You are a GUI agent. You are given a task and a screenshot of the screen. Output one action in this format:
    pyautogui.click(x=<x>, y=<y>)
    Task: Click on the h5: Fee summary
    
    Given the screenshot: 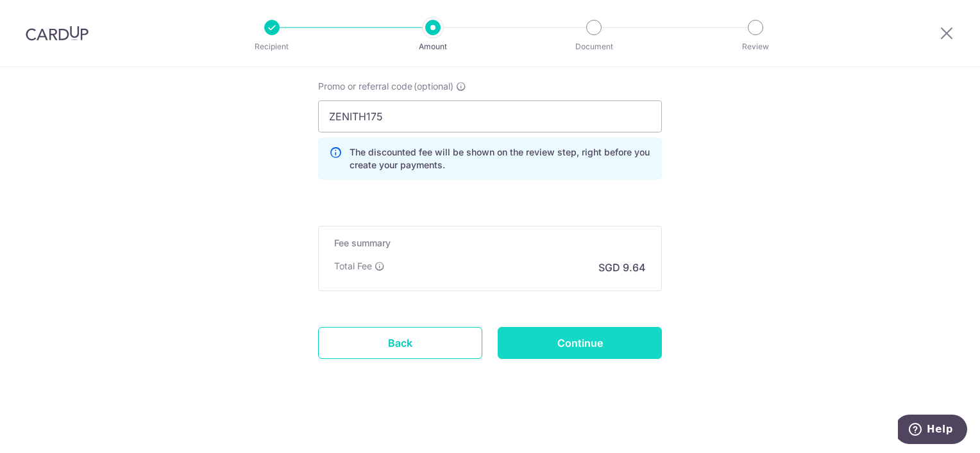 What is the action you would take?
    pyautogui.click(x=490, y=244)
    